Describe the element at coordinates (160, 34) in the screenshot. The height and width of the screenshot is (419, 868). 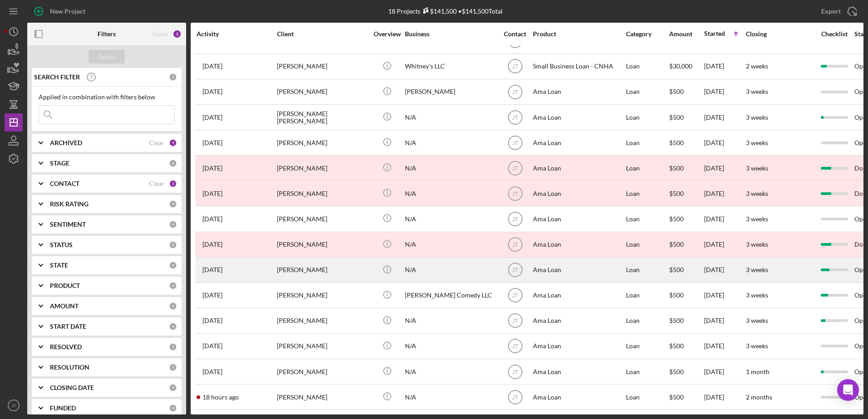
I see `div: Reset` at that location.